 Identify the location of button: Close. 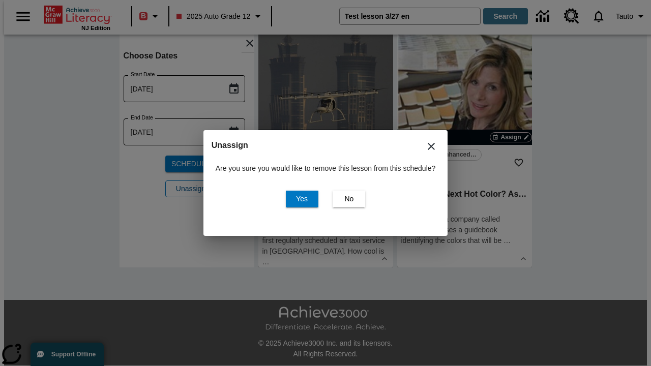
(431, 147).